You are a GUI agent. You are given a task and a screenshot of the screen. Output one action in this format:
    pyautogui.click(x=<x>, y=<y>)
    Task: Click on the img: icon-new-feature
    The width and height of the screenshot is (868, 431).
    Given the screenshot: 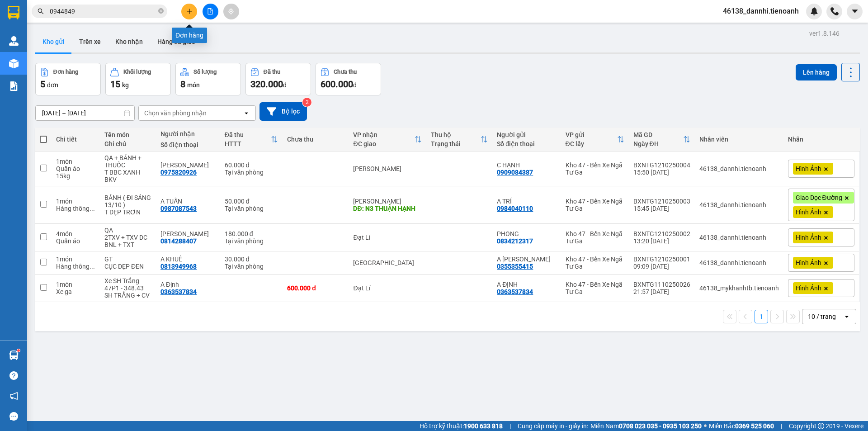 What is the action you would take?
    pyautogui.click(x=814, y=12)
    